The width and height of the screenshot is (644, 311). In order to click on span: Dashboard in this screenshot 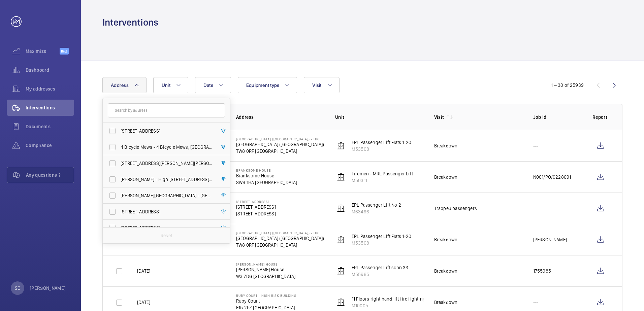, I will do `click(50, 70)`.